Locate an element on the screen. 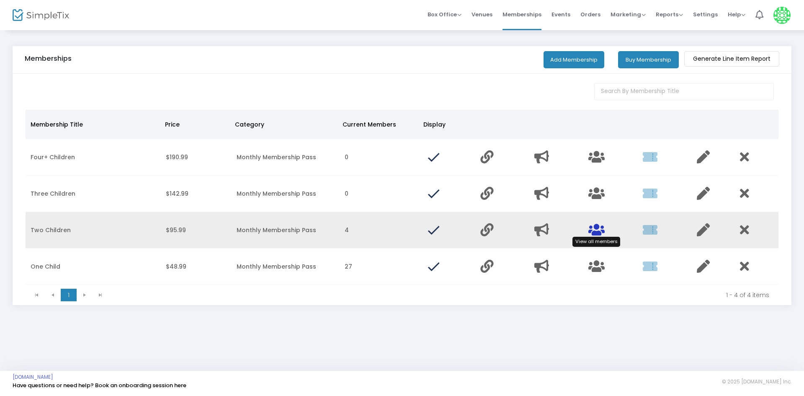 This screenshot has width=804, height=396. span: Marketing is located at coordinates (628, 14).